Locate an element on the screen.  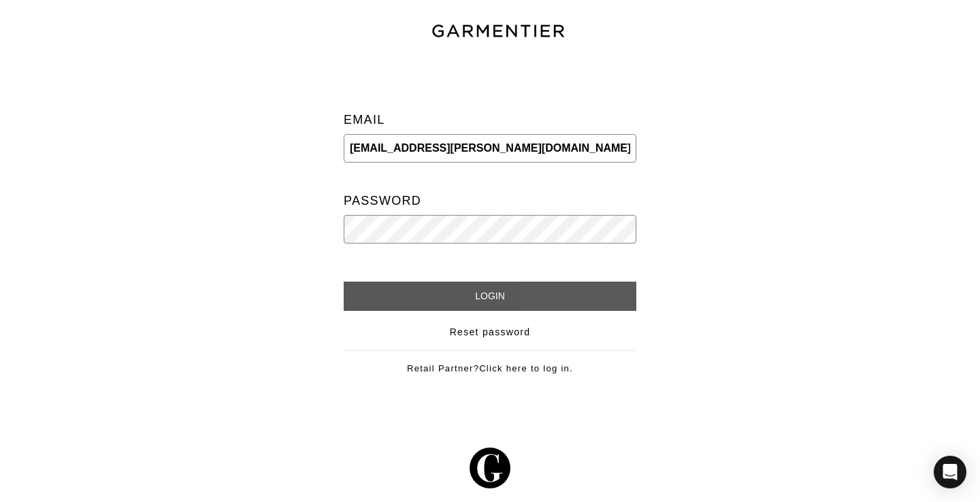
label: Email is located at coordinates (364, 120).